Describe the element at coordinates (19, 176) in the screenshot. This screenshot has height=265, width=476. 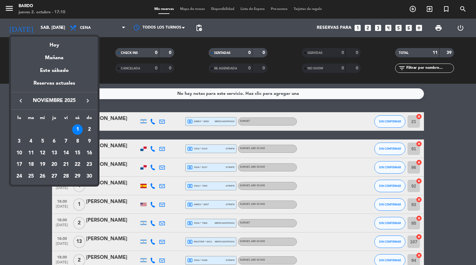
I see `td: 24 de noviembre de 2025` at that location.